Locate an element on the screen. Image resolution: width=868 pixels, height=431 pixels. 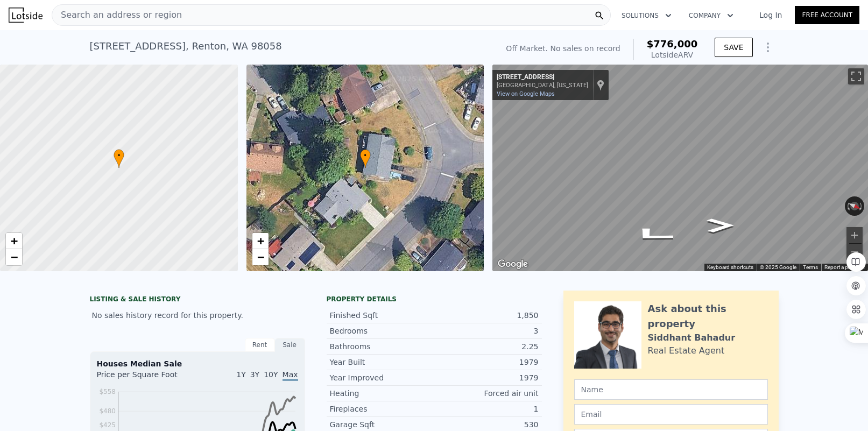
span: Max is located at coordinates (290, 376).